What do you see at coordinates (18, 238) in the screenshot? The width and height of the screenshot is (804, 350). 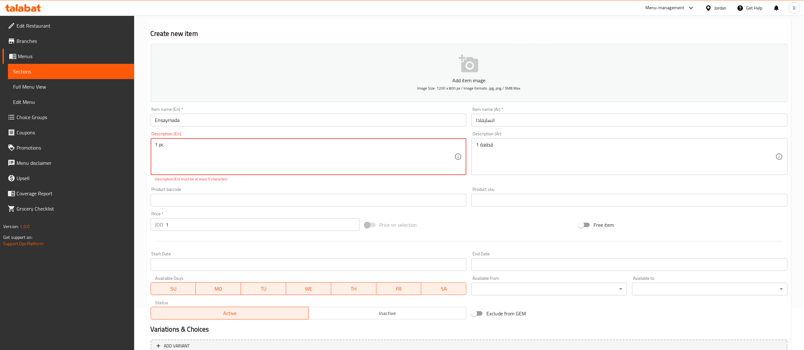 I see `span: Get support on:` at bounding box center [18, 238].